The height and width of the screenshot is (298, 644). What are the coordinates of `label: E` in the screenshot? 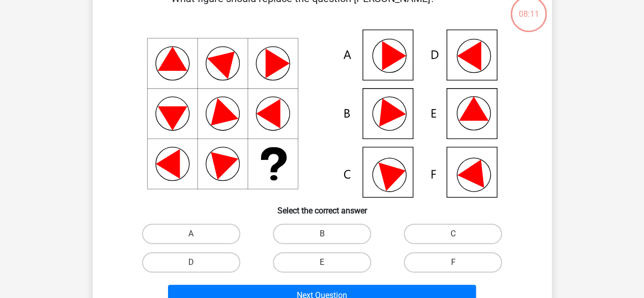 It's located at (321, 262).